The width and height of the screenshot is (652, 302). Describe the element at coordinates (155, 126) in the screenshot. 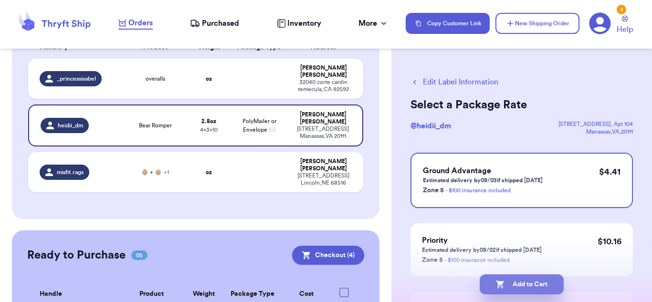

I see `span: Bear Romper` at that location.